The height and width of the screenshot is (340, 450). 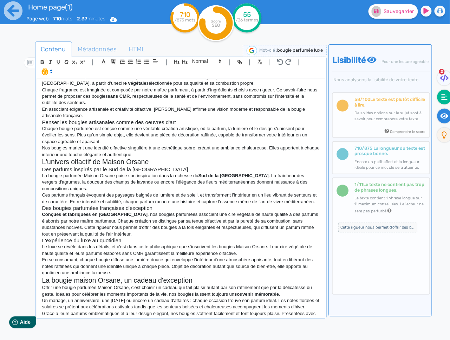 What do you see at coordinates (181, 317) in the screenshot?
I see `p: Grâce à leurs parfums emblématiques et à leur design élégant, nos bougies s'offrent facilement et...` at bounding box center [181, 317].